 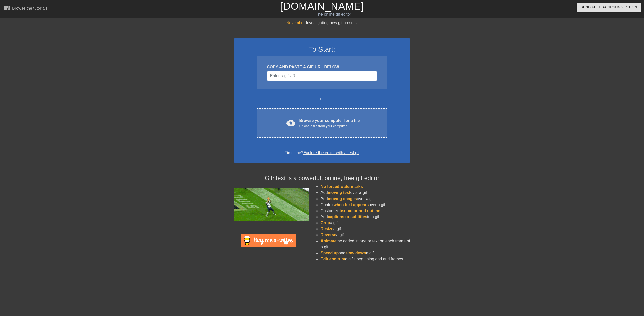 I want to click on span: Reverse, so click(x=329, y=235).